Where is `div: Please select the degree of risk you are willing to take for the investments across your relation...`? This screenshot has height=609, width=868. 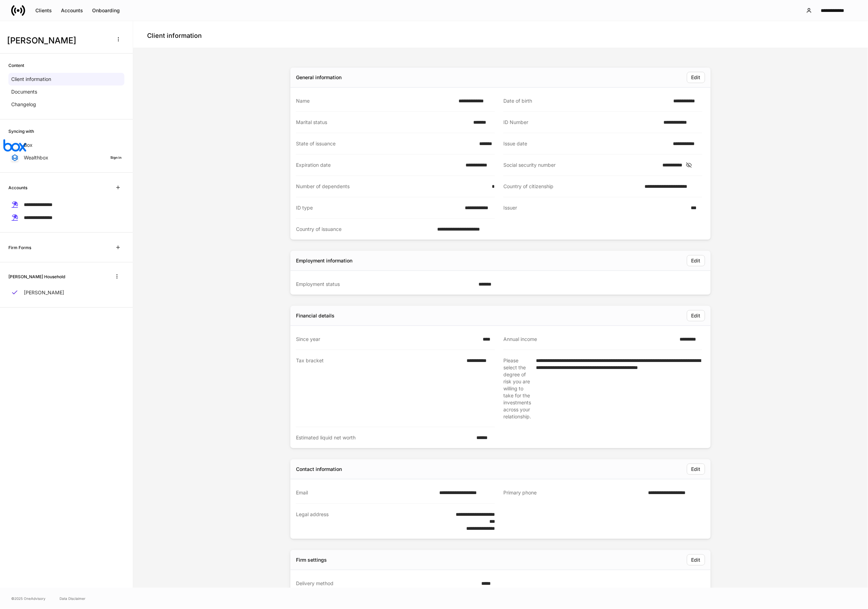 div: Please select the degree of risk you are willing to take for the investments across your relation... is located at coordinates (517, 389).